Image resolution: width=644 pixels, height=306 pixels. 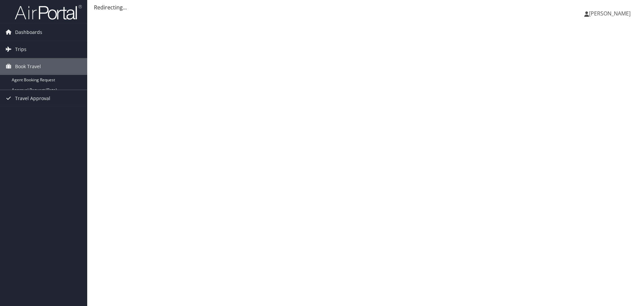 What do you see at coordinates (33, 98) in the screenshot?
I see `span: Travel Approval` at bounding box center [33, 98].